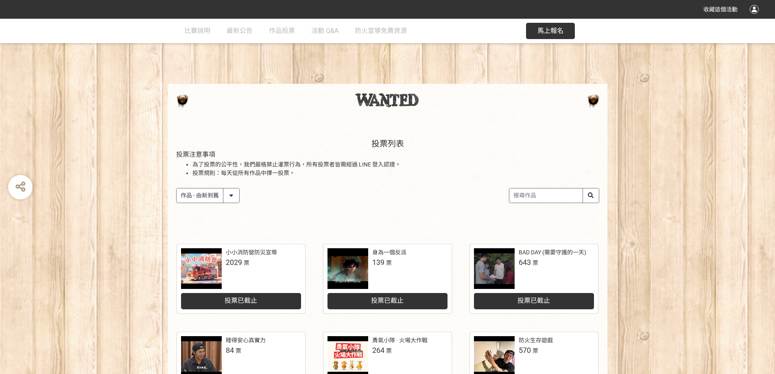 This screenshot has width=775, height=374. Describe the element at coordinates (325, 31) in the screenshot. I see `span: 活動 Q&A` at that location.